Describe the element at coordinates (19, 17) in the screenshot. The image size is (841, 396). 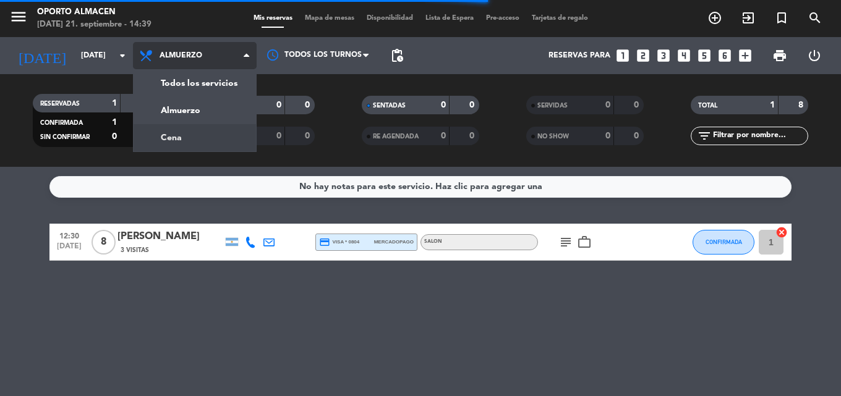
I see `i: menu` at that location.